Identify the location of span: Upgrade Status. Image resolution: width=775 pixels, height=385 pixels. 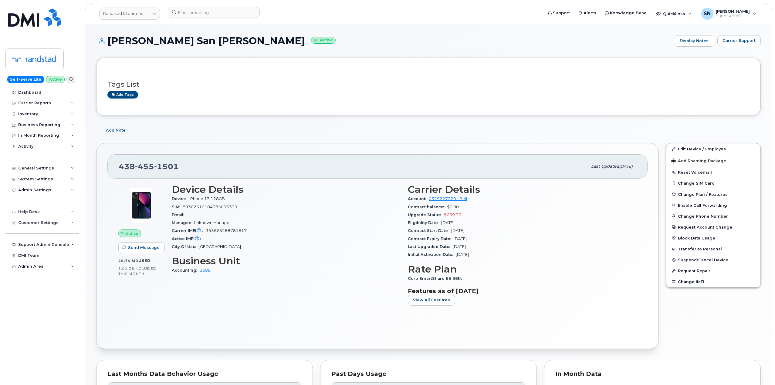
(426, 215).